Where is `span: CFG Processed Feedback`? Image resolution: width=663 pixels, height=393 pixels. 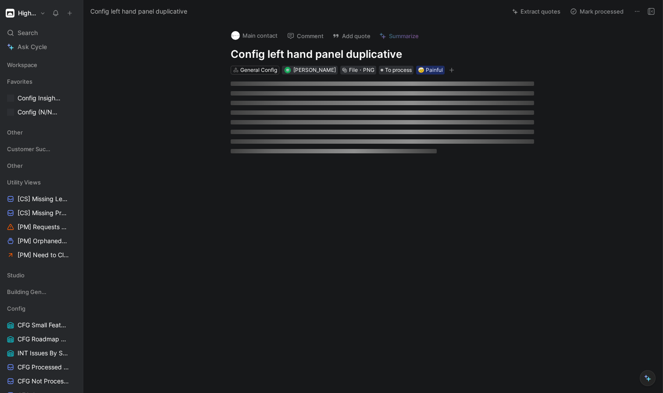
span: CFG Processed Feedback is located at coordinates (43, 367).